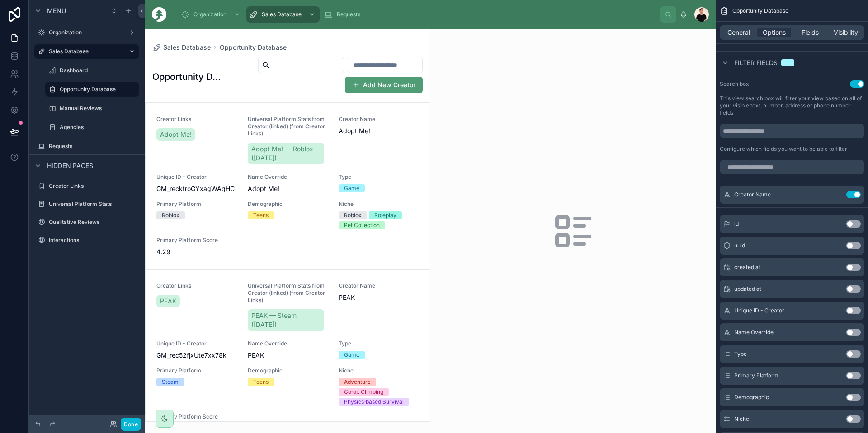  What do you see at coordinates (736, 224) in the screenshot?
I see `span: id` at bounding box center [736, 224].